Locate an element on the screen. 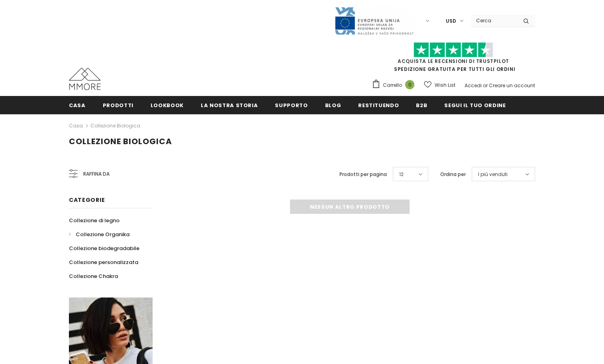 The width and height of the screenshot is (604, 364). img: Javni Razpis is located at coordinates (374, 21).